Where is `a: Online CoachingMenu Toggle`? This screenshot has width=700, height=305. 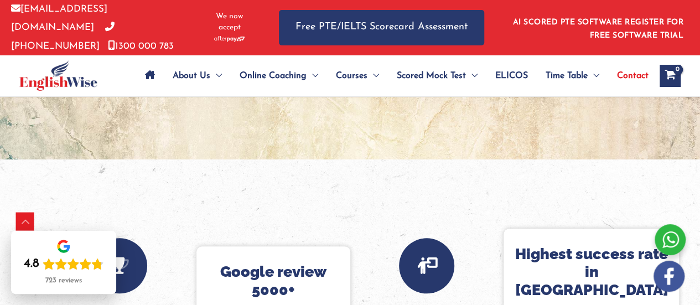
a: Online CoachingMenu Toggle is located at coordinates (279, 76).